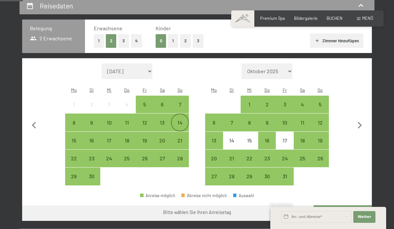 Image resolution: width=394 pixels, height=229 pixels. I want to click on div: Tue Sep 02 2025, so click(92, 105).